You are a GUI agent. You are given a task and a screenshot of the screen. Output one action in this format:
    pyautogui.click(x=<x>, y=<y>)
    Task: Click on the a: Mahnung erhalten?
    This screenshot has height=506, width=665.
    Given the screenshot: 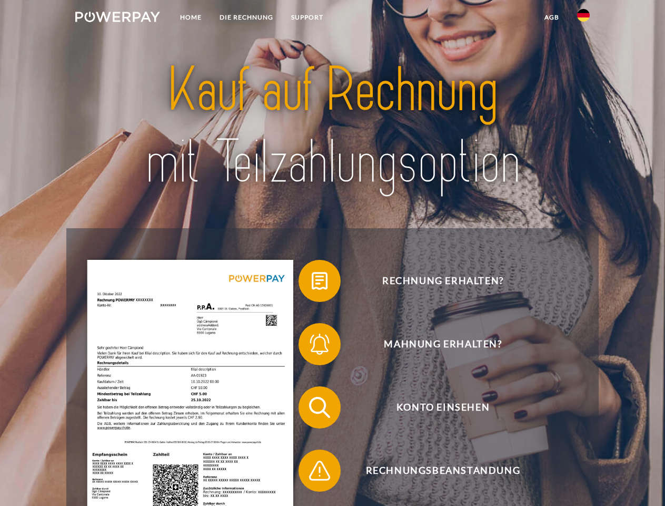 What is the action you would take?
    pyautogui.click(x=436, y=344)
    